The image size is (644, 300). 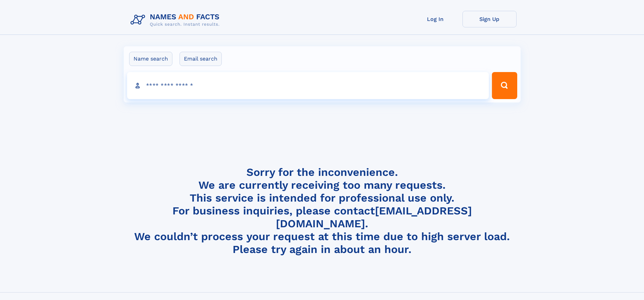 I want to click on a: Sign Up, so click(x=489, y=19).